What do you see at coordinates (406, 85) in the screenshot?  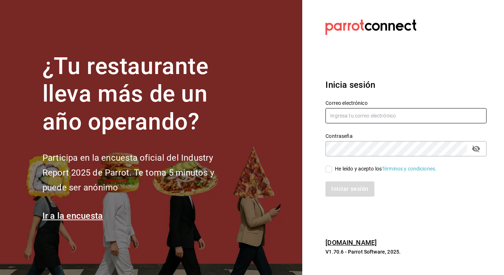 I see `h3: Inicia sesión` at bounding box center [406, 85].